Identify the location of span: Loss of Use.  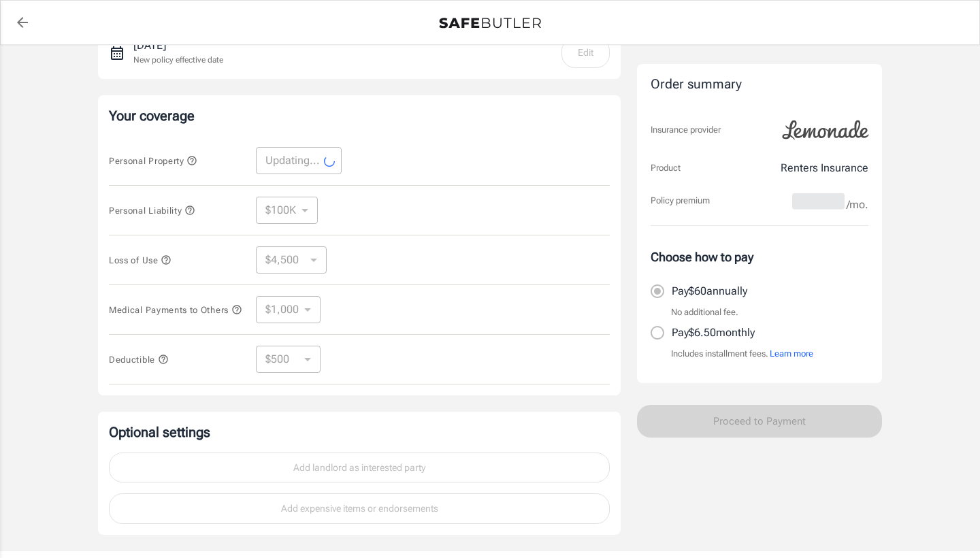
(140, 260).